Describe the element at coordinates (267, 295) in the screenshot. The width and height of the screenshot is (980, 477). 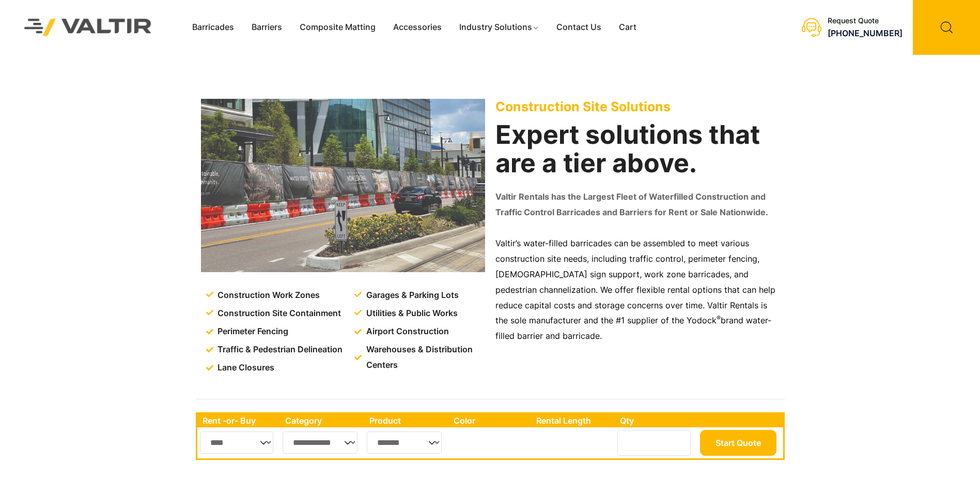
I see `span: Construction Work Zones` at that location.